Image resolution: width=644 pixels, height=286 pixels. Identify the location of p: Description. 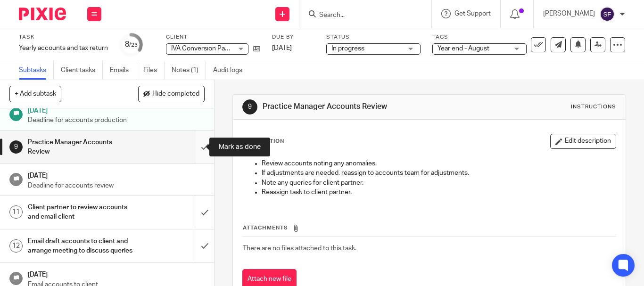
(263, 141).